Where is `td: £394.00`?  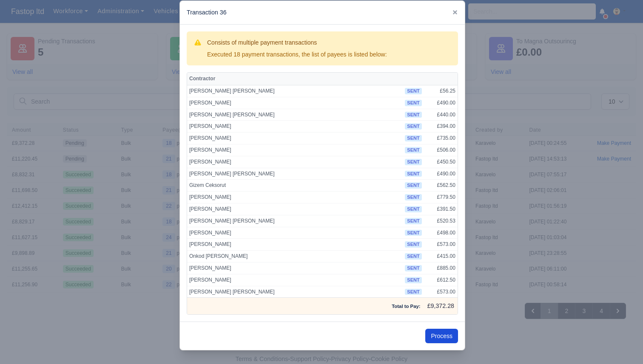
td: £394.00 is located at coordinates (441, 127).